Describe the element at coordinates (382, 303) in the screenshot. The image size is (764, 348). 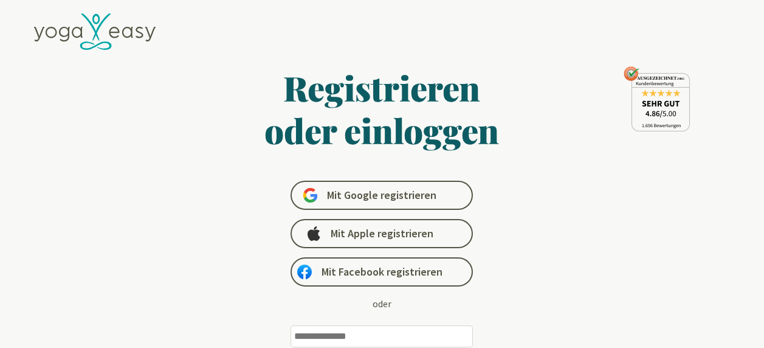
I see `div: oder` at that location.